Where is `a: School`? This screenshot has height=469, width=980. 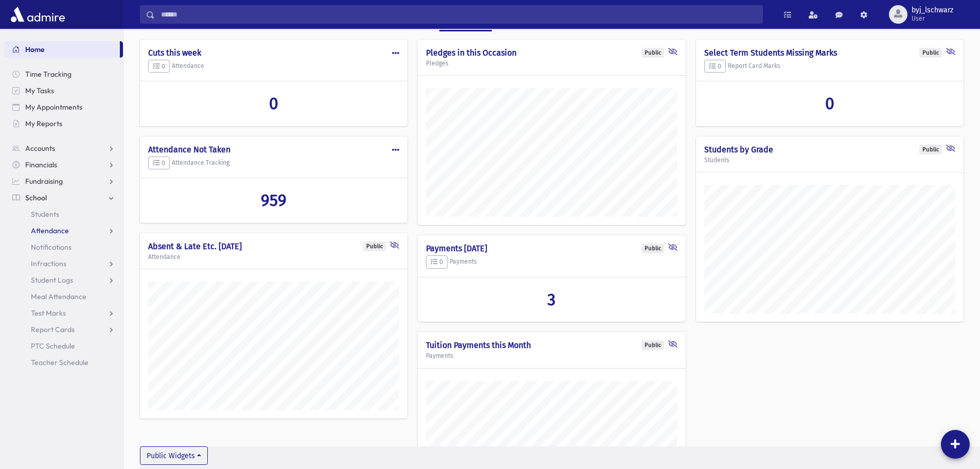
a: School is located at coordinates (64, 197).